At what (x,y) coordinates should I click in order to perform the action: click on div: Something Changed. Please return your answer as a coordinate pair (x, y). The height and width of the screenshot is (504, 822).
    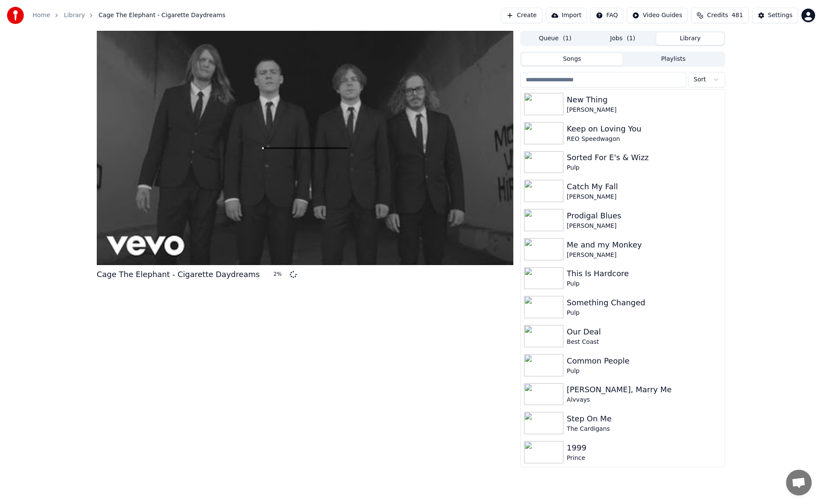
    Looking at the image, I should click on (644, 302).